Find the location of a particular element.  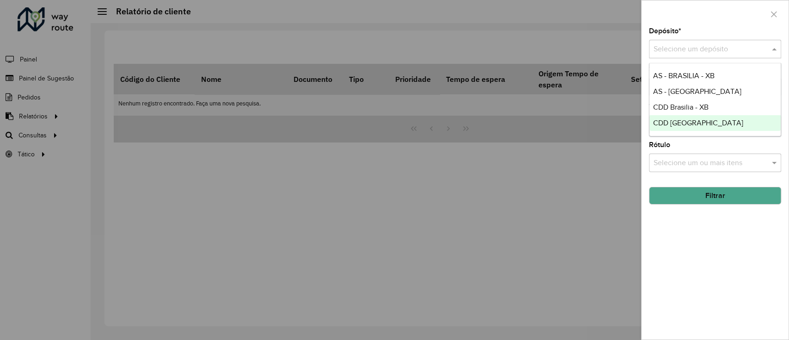

button: Filtrar is located at coordinates (715, 196).